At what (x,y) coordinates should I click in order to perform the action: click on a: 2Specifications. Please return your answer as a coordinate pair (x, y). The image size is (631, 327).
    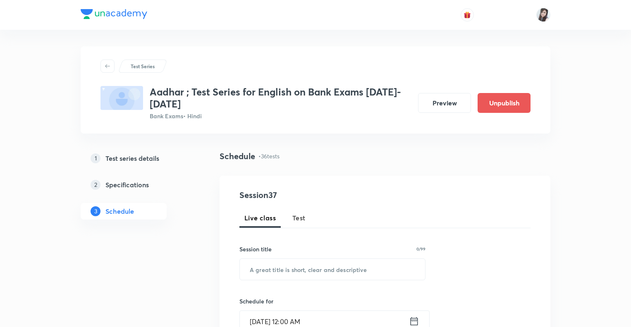
    Looking at the image, I should click on (137, 185).